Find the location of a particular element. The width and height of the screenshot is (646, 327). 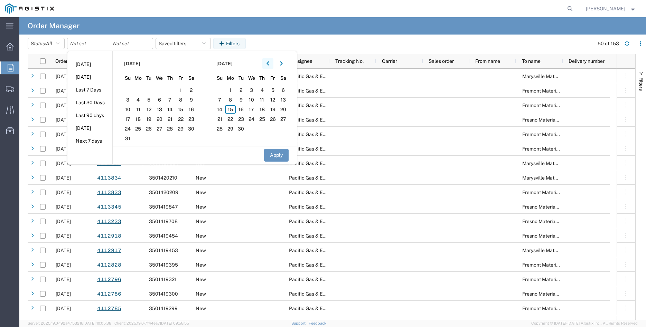

div: 50 of 153 is located at coordinates (608, 44).